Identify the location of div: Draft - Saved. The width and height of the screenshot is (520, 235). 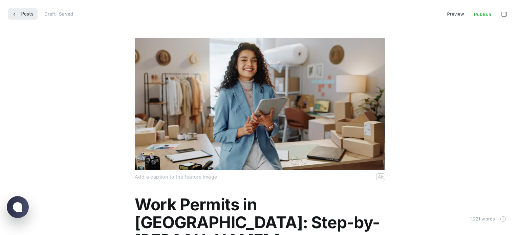
(59, 14).